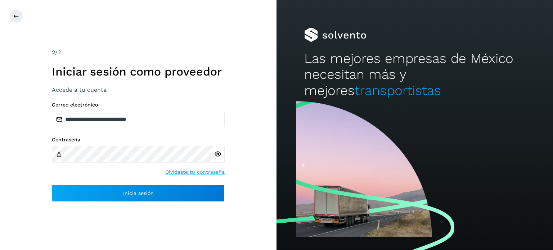  Describe the element at coordinates (138, 72) in the screenshot. I see `h1: Iniciar sesión como proveedor` at that location.